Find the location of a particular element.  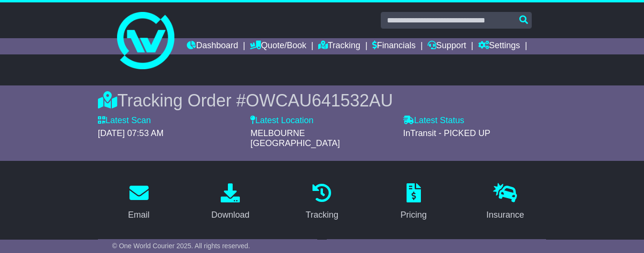

div: Pricing is located at coordinates (413, 215).